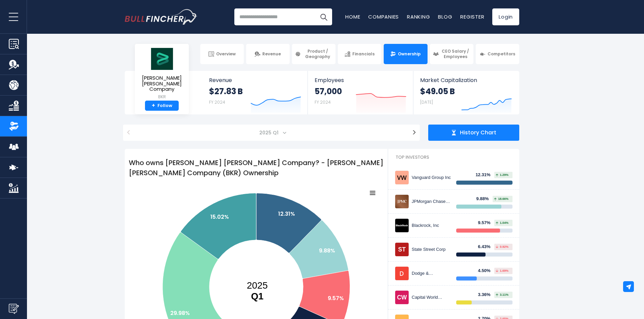 The image size is (644, 319). I want to click on a: Revenue $27.83 B FY 2024, so click(255, 93).